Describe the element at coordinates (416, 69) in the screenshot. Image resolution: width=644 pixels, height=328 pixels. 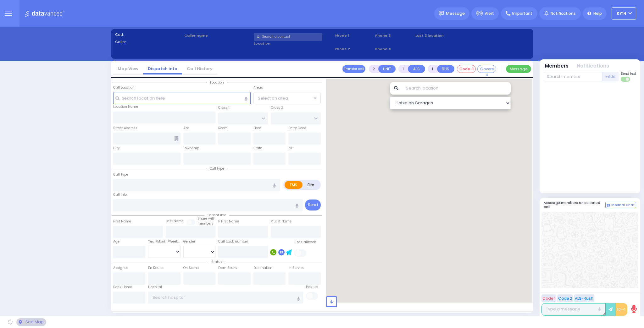
I see `button: ALS` at that location.